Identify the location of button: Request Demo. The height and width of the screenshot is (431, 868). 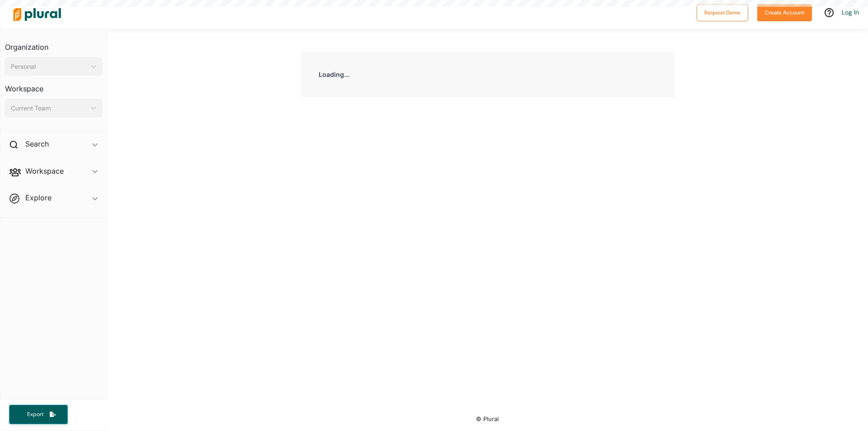
(722, 13).